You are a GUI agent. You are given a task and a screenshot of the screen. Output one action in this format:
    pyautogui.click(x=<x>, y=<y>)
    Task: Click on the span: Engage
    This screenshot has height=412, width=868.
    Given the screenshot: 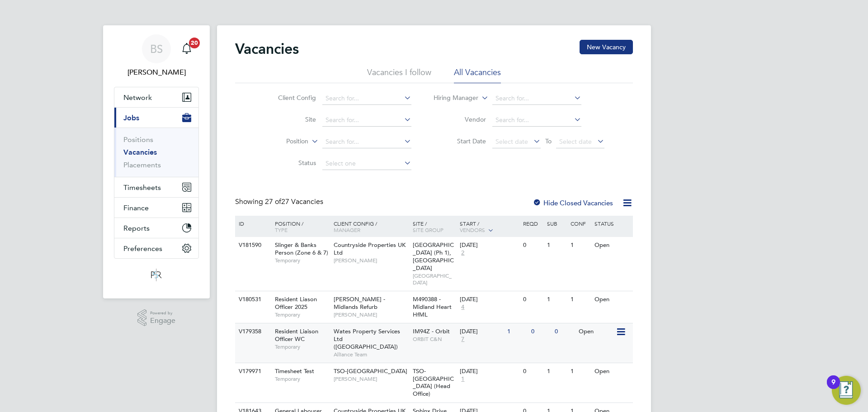 What is the action you would take?
    pyautogui.click(x=163, y=320)
    